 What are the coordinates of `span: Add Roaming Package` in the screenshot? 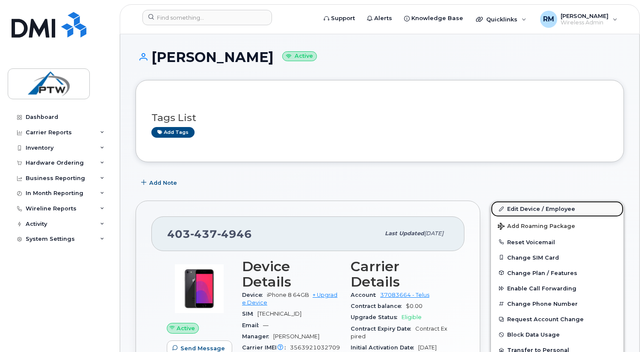 It's located at (537, 227).